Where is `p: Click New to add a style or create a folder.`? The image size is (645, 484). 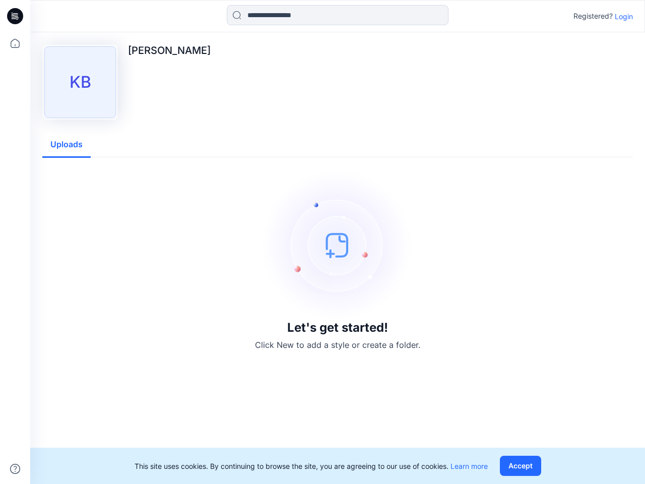 p: Click New to add a style or create a folder. is located at coordinates (338, 345).